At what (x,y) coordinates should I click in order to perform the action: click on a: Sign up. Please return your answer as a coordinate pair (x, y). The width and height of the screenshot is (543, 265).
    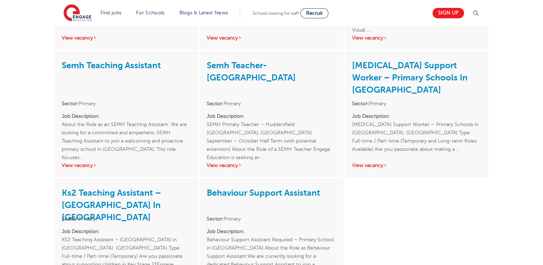
    Looking at the image, I should click on (449, 13).